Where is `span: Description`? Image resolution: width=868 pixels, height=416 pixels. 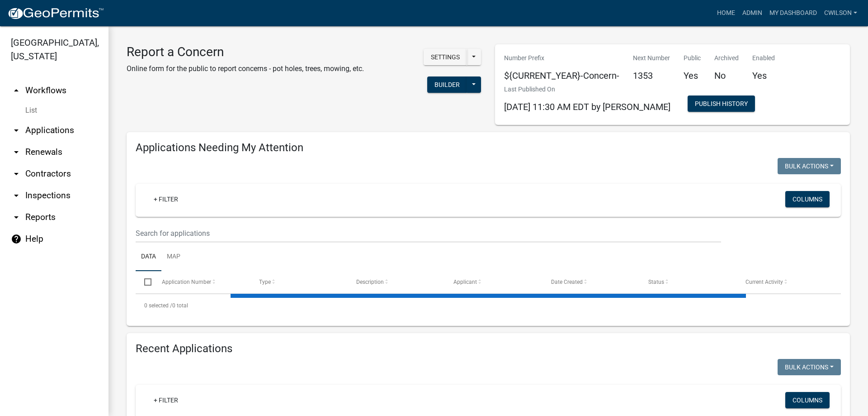 span: Description is located at coordinates (370, 282).